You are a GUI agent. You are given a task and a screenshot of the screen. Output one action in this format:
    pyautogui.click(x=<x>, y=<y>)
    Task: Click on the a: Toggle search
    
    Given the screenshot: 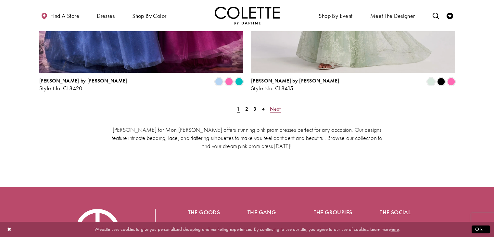 What is the action you would take?
    pyautogui.click(x=436, y=15)
    